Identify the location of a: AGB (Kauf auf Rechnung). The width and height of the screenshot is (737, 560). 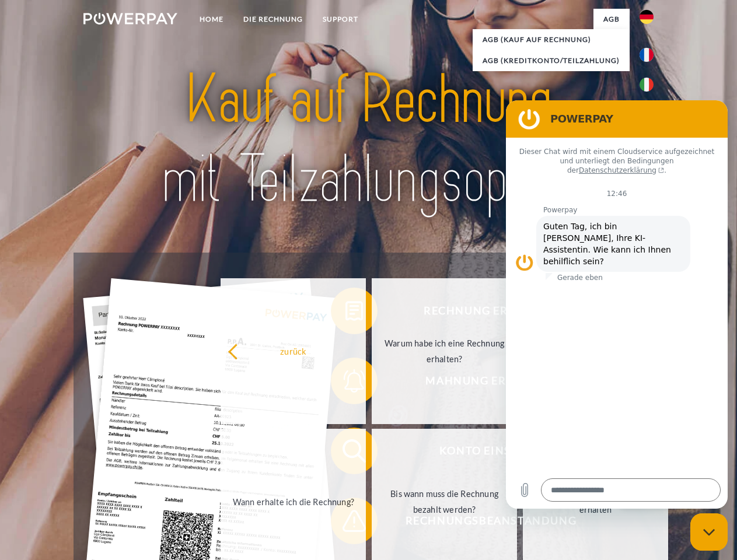
(551, 40).